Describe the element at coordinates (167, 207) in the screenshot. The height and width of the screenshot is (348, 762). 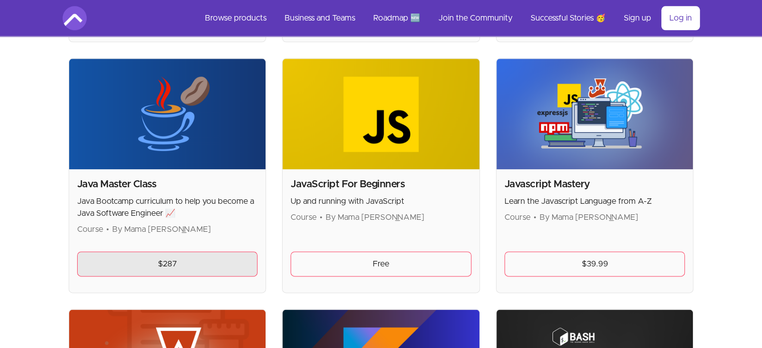
I see `p: Java Bootcamp curriculum to help you become a Java Software Engineer 📈` at that location.